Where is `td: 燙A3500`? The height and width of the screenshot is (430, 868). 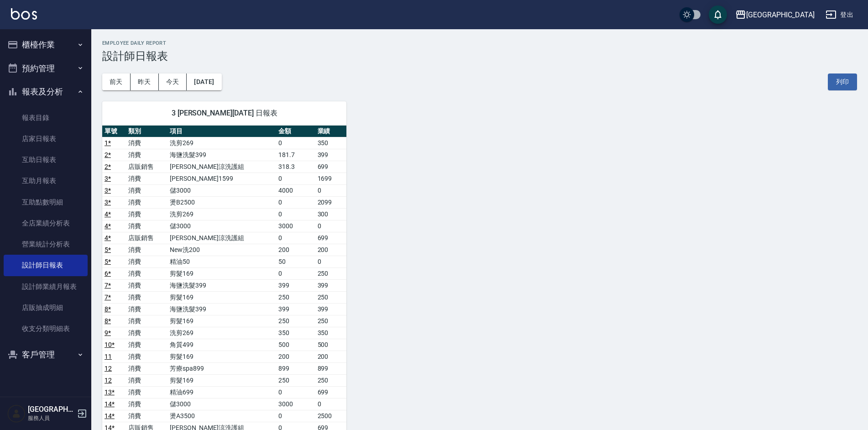
td: 燙A3500 is located at coordinates (222, 416).